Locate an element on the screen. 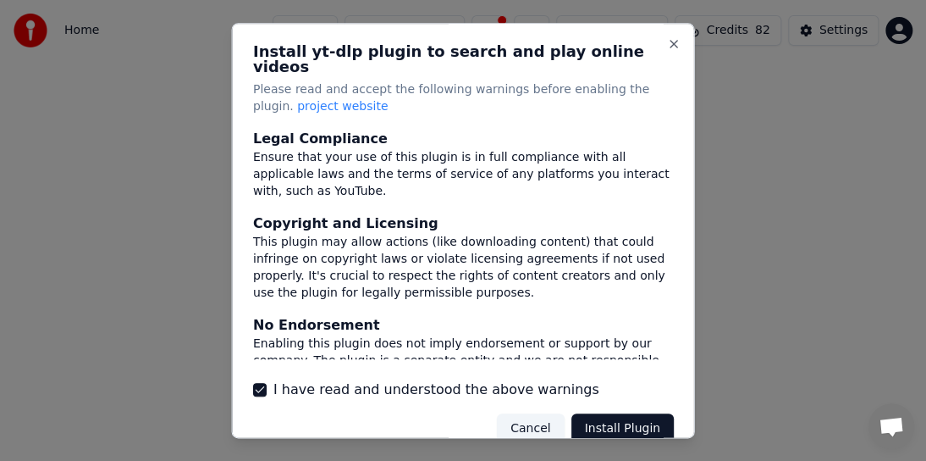  div: Copyright and Licensing is located at coordinates (463, 224).